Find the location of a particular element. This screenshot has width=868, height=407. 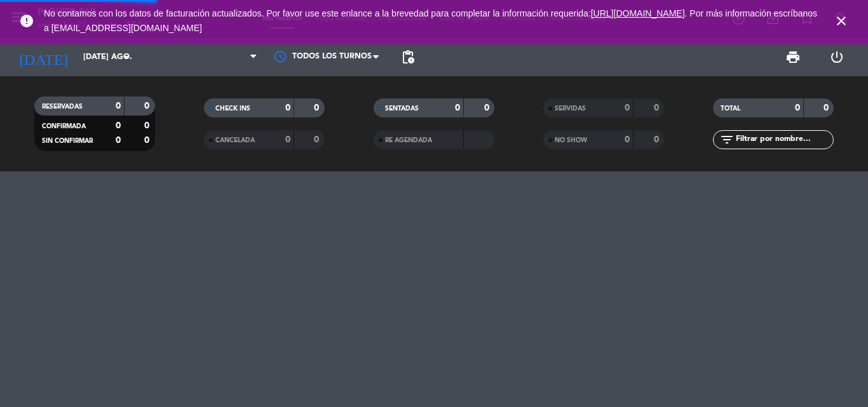

i: error is located at coordinates (27, 21).